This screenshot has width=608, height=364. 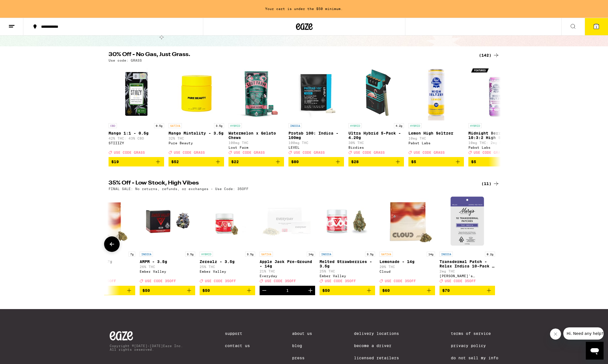 I want to click on p: Protab 100: Indica - 100mg, so click(x=317, y=135).